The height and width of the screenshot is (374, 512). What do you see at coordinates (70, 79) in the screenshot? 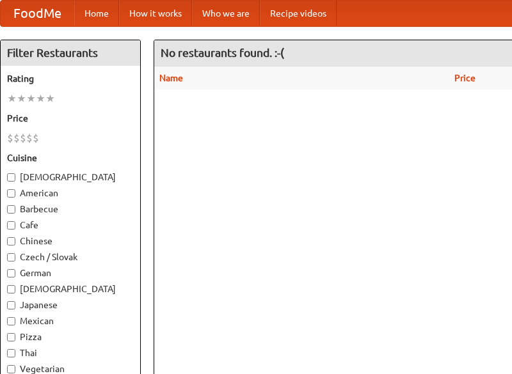
I see `h5: Rating` at bounding box center [70, 79].